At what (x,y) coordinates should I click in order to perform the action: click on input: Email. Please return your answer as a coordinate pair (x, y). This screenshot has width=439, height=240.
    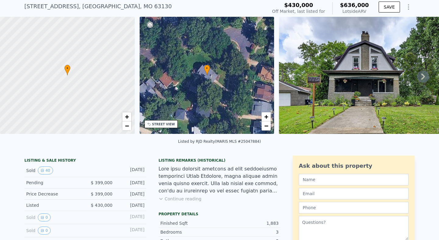
    Looking at the image, I should click on (353, 193).